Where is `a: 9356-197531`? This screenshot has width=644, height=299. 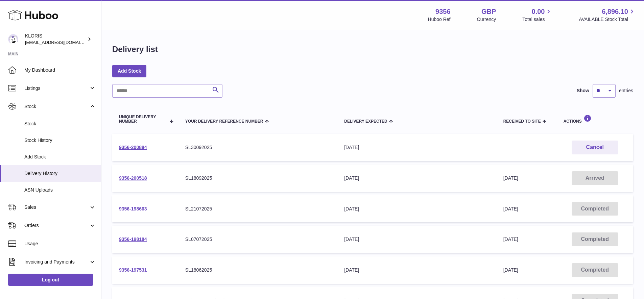
a: 9356-197531 is located at coordinates (133, 270).